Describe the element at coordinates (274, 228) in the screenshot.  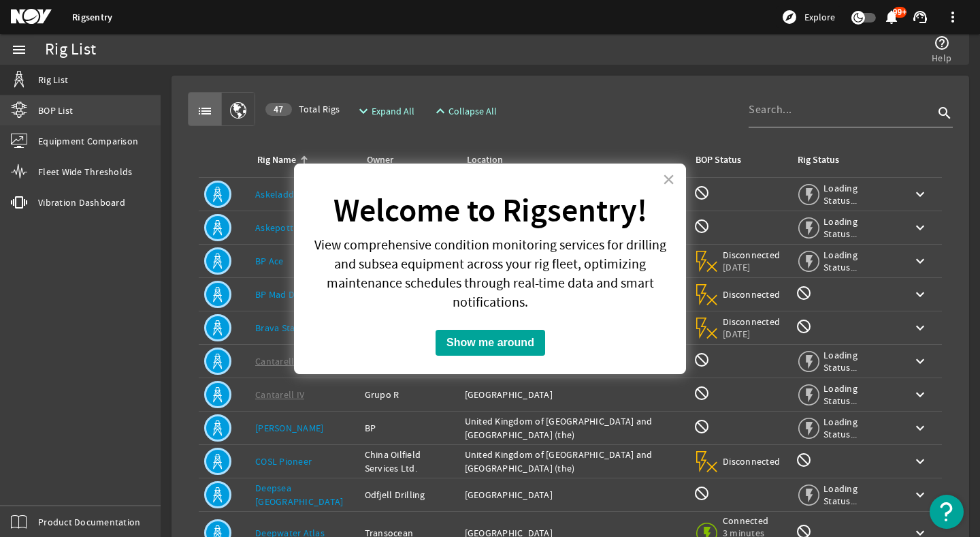
I see `a: Askepott` at that location.